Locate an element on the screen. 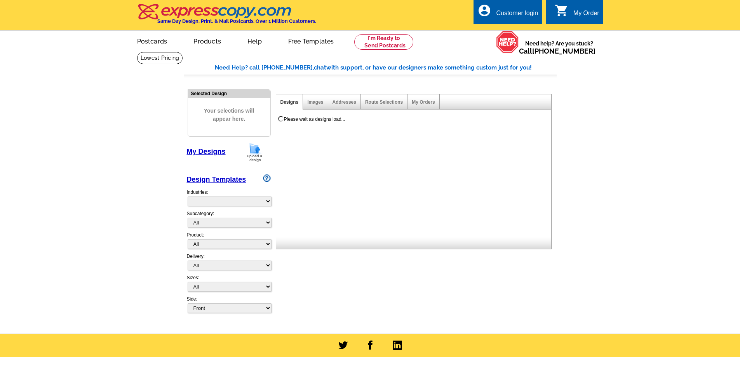 This screenshot has width=740, height=367. a: Postcards is located at coordinates (152, 40).